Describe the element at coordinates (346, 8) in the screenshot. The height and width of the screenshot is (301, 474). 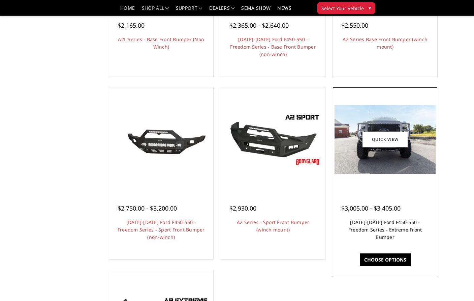
I see `button: Select Your Vehicle` at that location.